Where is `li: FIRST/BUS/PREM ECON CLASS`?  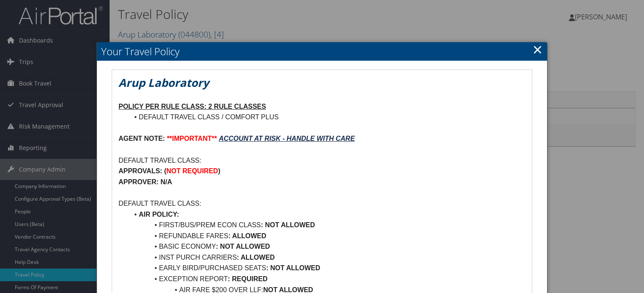
li: FIRST/BUS/PREM ECON CLASS is located at coordinates (327, 225).